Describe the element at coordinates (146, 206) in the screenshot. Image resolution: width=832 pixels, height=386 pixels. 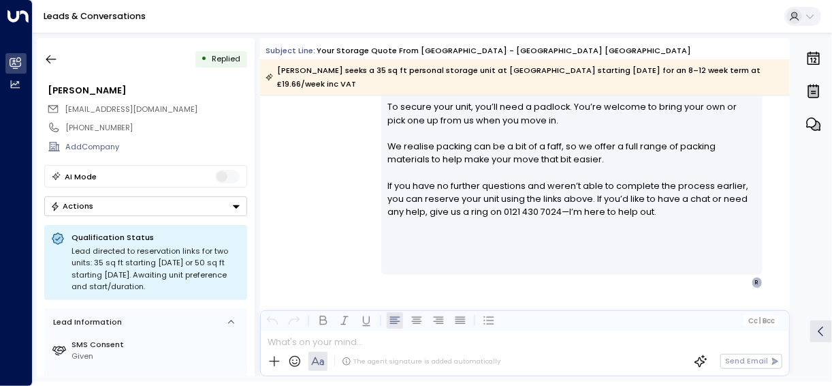
I see `div: Button group with a nested menu` at that location.